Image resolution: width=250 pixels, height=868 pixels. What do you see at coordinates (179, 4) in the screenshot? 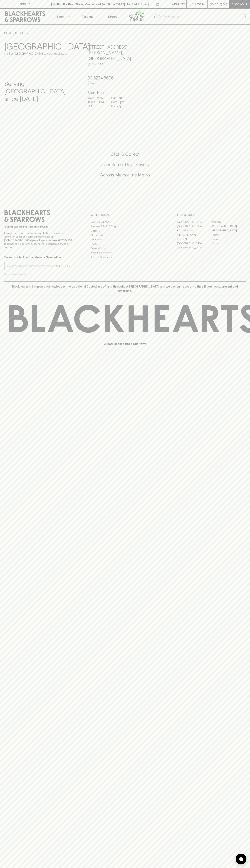
I see `p: Wishlist` at bounding box center [179, 4].